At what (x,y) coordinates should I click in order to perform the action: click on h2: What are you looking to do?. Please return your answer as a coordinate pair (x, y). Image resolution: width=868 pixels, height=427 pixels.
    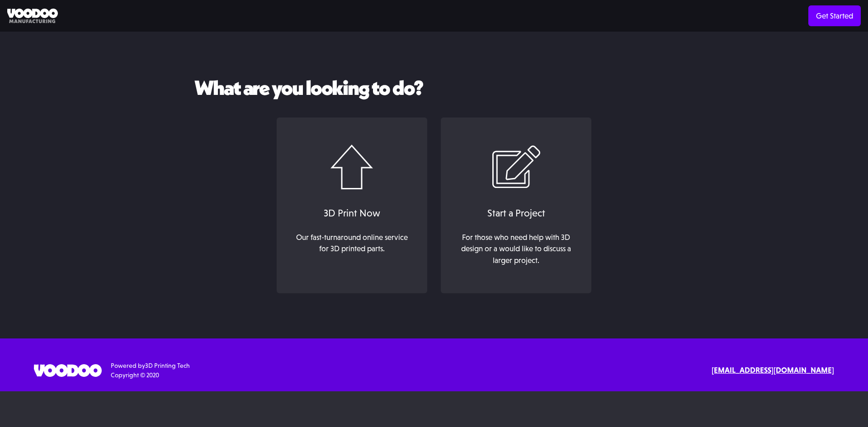
    Looking at the image, I should click on (434, 88).